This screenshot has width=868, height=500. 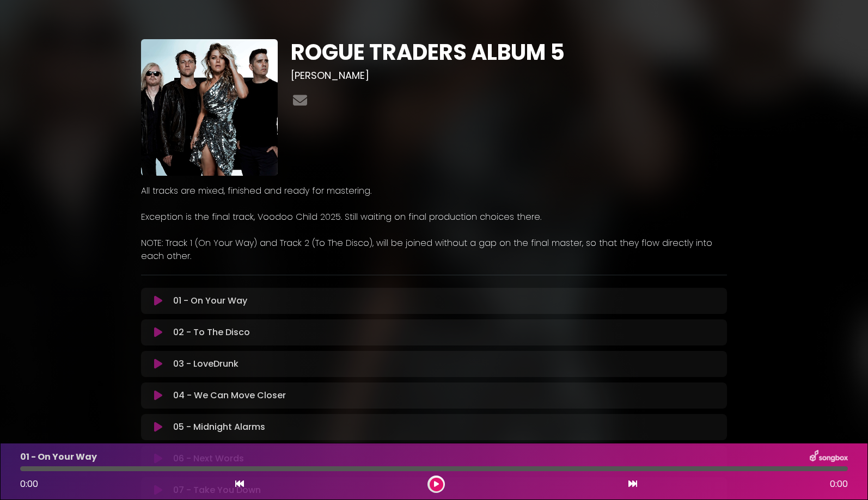 What do you see at coordinates (509, 52) in the screenshot?
I see `h1: ROGUE TRADERS ALBUM 5` at bounding box center [509, 52].